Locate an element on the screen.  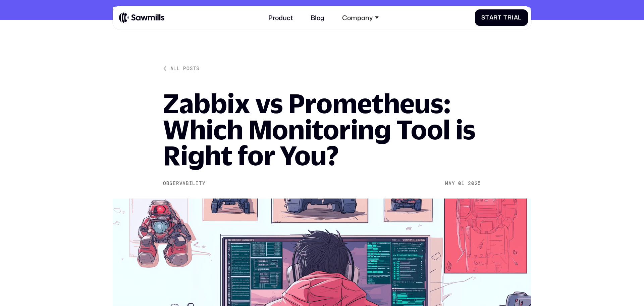
div: Observability is located at coordinates (185, 184).